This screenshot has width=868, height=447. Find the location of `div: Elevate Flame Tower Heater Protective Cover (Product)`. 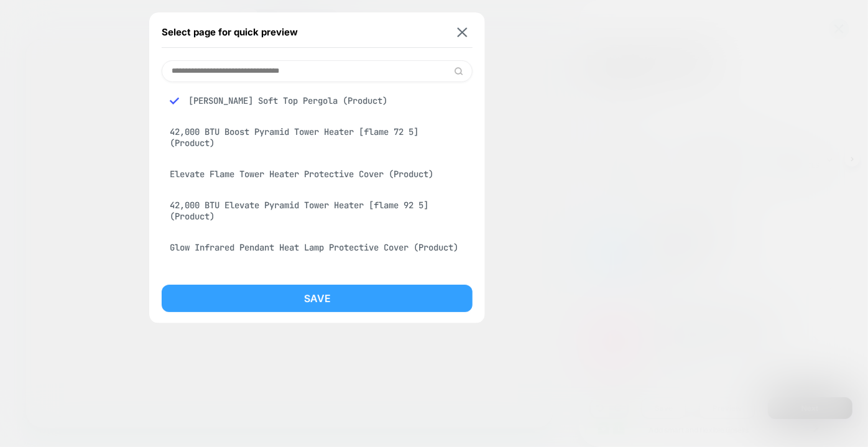

div: Elevate Flame Tower Heater Protective Cover (Product) is located at coordinates (317, 175).